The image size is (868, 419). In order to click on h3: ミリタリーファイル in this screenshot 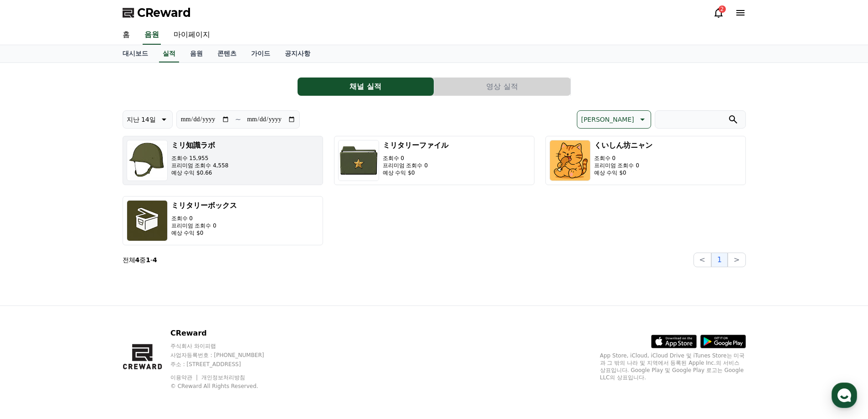, I will do `click(415, 145)`.